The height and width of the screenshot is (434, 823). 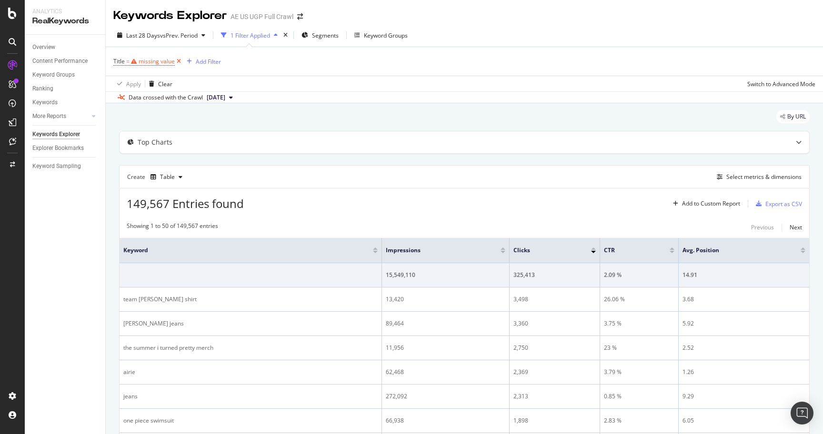 I want to click on div: one piece swimsuit, so click(x=250, y=421).